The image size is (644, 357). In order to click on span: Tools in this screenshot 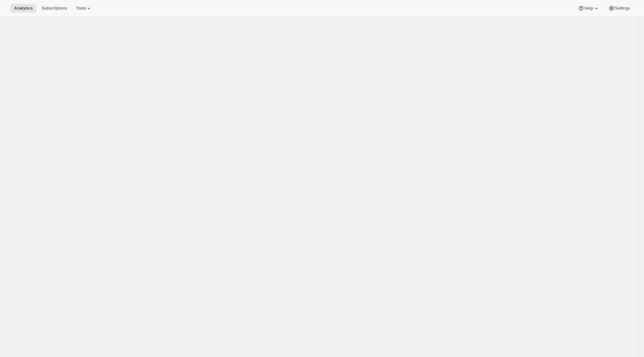, I will do `click(81, 8)`.